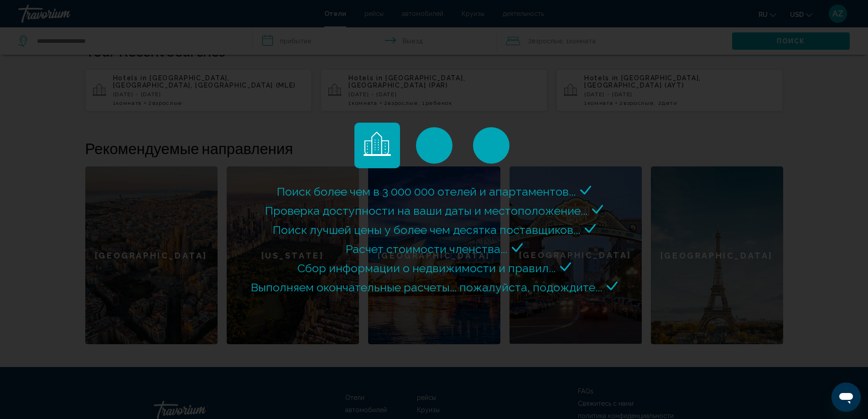 The width and height of the screenshot is (868, 419). I want to click on span: Сбор информации о недвижимости и правил..., so click(427, 268).